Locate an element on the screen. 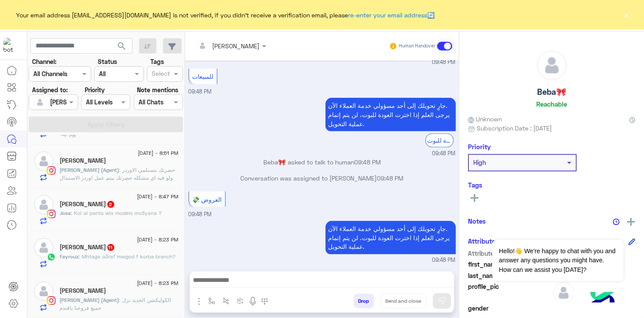  img: add is located at coordinates (631, 222).